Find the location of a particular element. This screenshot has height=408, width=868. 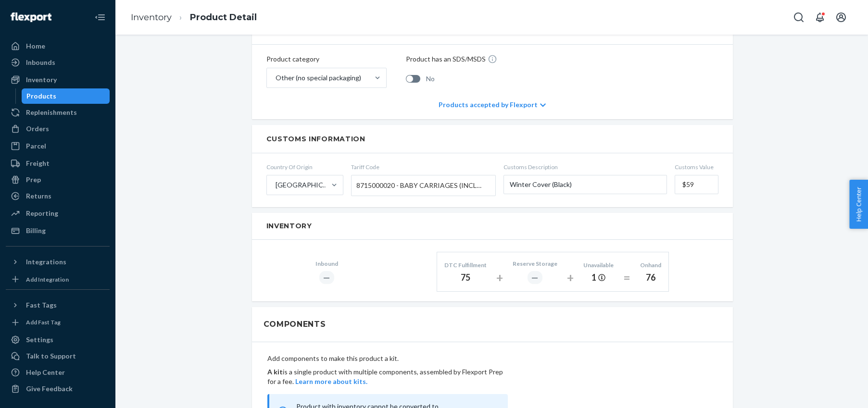

a: Add Integration is located at coordinates (57, 279).